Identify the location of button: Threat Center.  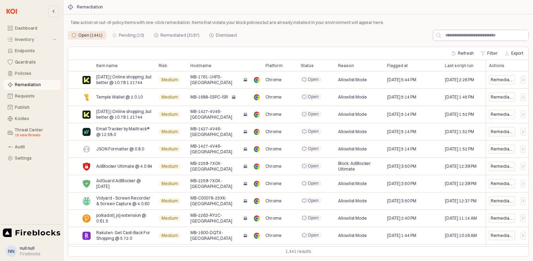
(32, 133).